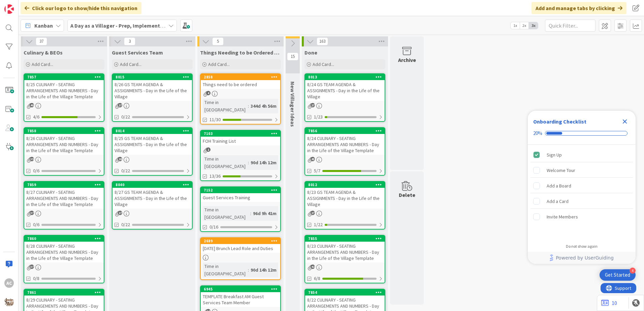  I want to click on div: Add and manage tabs by clicking, so click(579, 8).